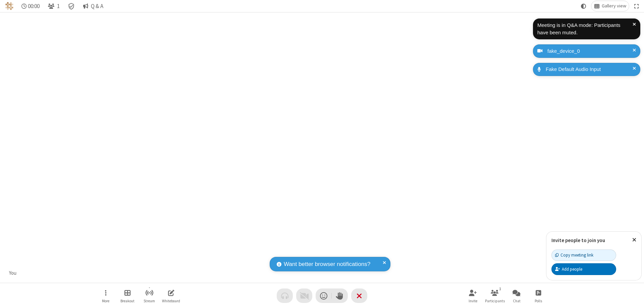  What do you see at coordinates (635, 239) in the screenshot?
I see `button: Close popover` at bounding box center [635, 239].